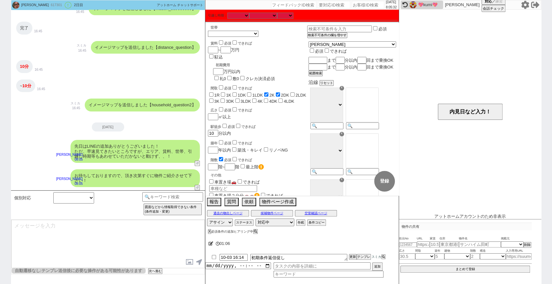 The image size is (552, 284). Describe the element at coordinates (316, 213) in the screenshot. I see `button: 空室確認ページ` at that location.